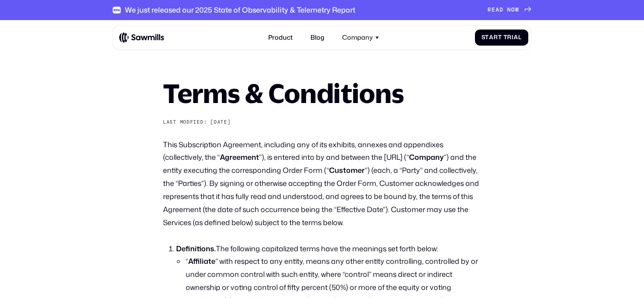  I want to click on span: R, so click(490, 9).